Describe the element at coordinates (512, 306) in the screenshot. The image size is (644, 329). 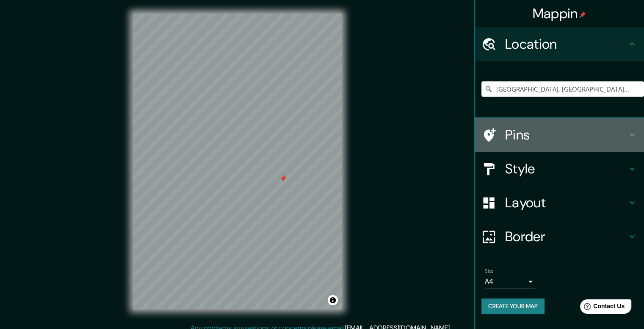
I see `button: Create your map` at that location.